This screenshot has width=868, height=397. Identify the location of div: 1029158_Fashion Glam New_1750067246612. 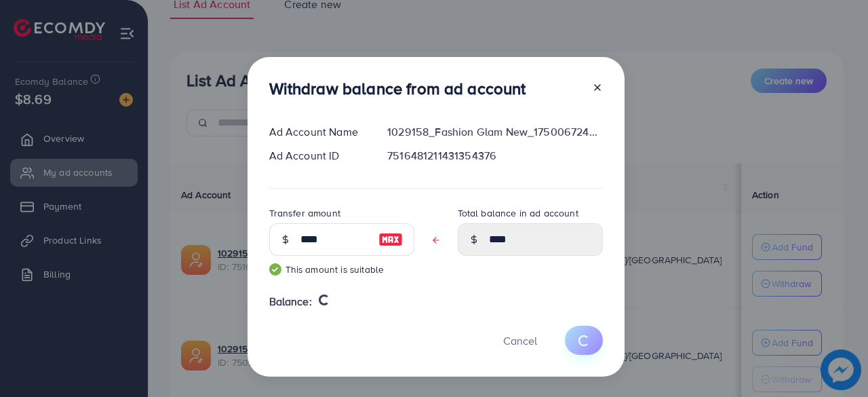
(494, 131).